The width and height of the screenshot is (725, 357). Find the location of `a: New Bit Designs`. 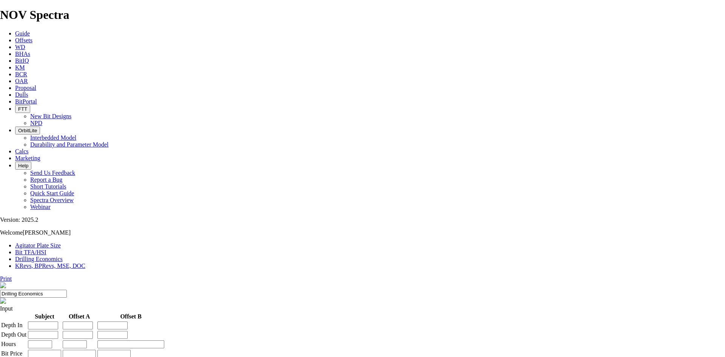

a: New Bit Designs is located at coordinates (51, 116).